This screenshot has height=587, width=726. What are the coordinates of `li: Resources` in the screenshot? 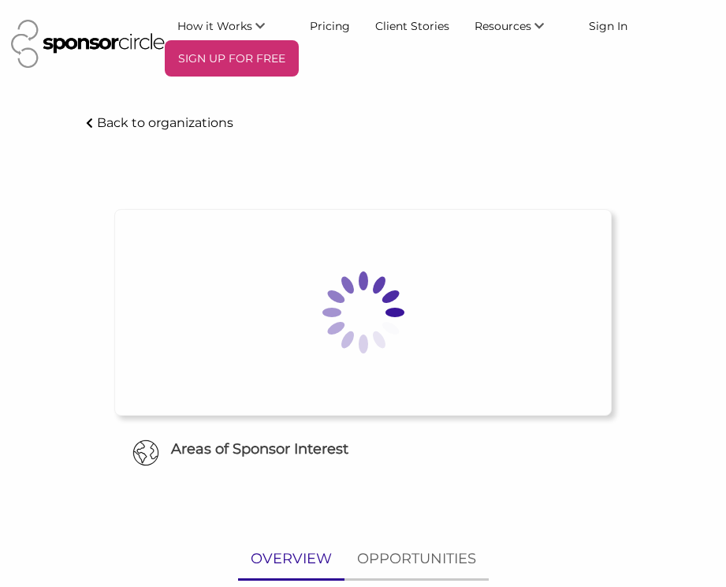 It's located at (519, 25).